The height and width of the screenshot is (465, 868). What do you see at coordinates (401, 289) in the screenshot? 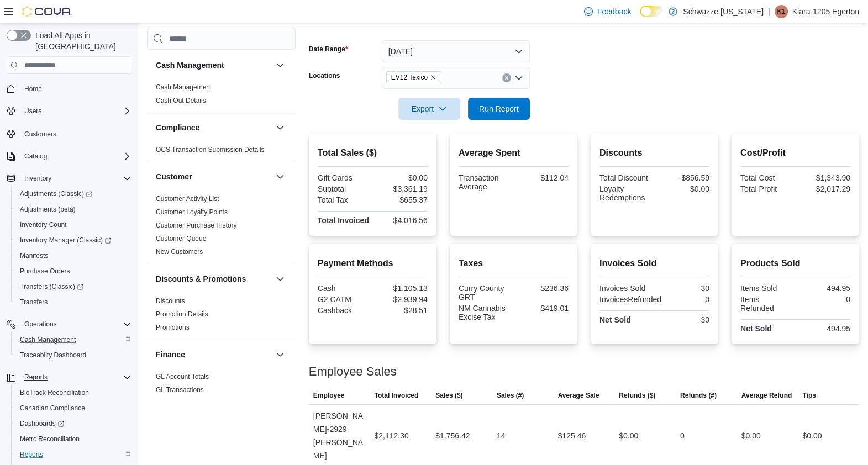
I see `div: $1,105.13` at bounding box center [401, 289].